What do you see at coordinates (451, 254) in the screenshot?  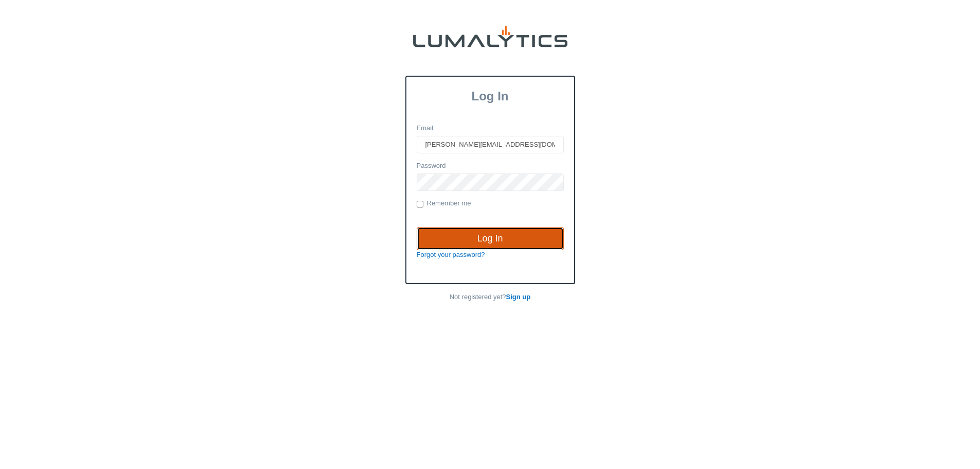 I see `a: Forgot your password?` at bounding box center [451, 254].